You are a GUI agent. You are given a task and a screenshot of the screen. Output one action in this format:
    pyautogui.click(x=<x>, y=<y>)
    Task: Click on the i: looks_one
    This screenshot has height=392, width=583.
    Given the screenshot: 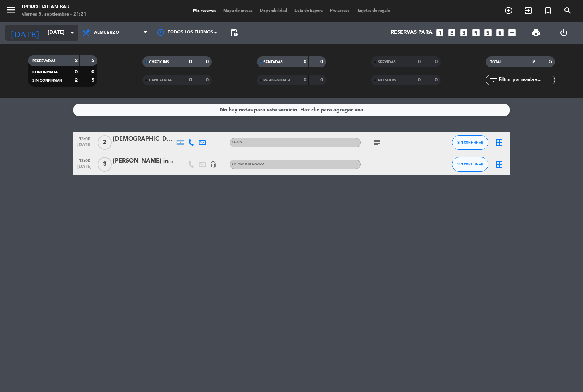 What is the action you would take?
    pyautogui.click(x=440, y=33)
    